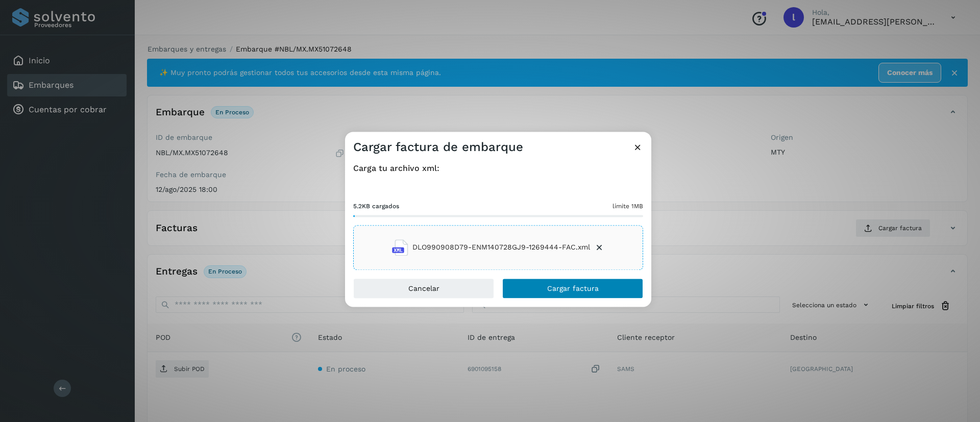 The image size is (980, 422). I want to click on span: 5.2KB cargados, so click(376, 206).